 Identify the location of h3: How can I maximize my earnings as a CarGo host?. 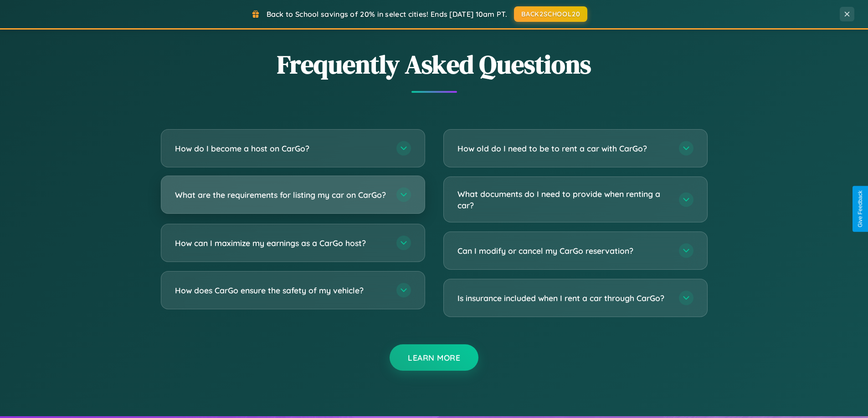
(281, 243).